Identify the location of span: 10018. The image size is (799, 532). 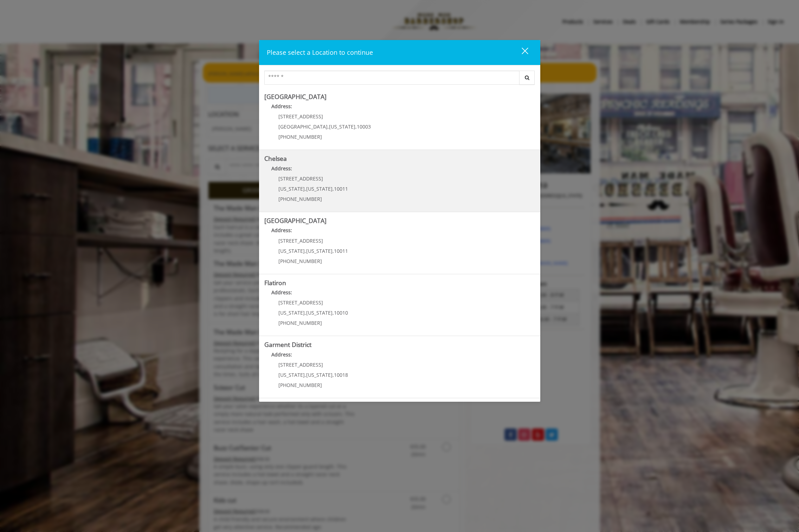
(341, 375).